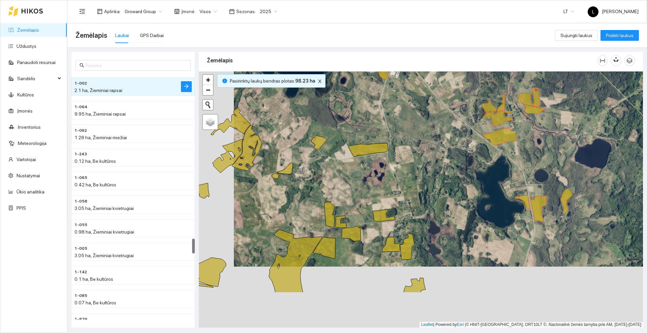 This screenshot has width=647, height=333. I want to click on span: 9.95 ha, Žieminiai rapsai, so click(100, 114).